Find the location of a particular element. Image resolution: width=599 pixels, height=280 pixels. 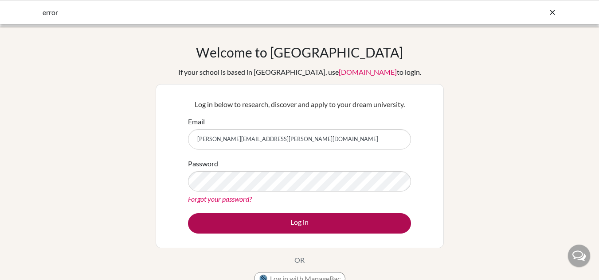

a: Forgot your password? is located at coordinates (220, 199).